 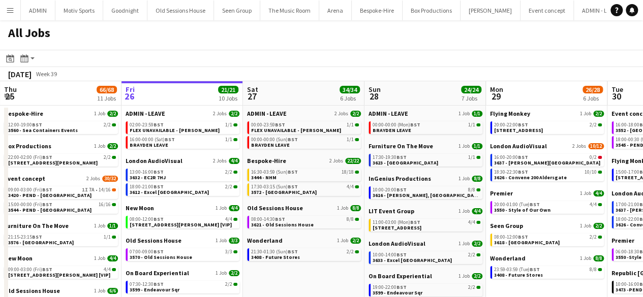 What do you see at coordinates (276, 257) in the screenshot?
I see `span: 3408 - Future Stores` at bounding box center [276, 257].